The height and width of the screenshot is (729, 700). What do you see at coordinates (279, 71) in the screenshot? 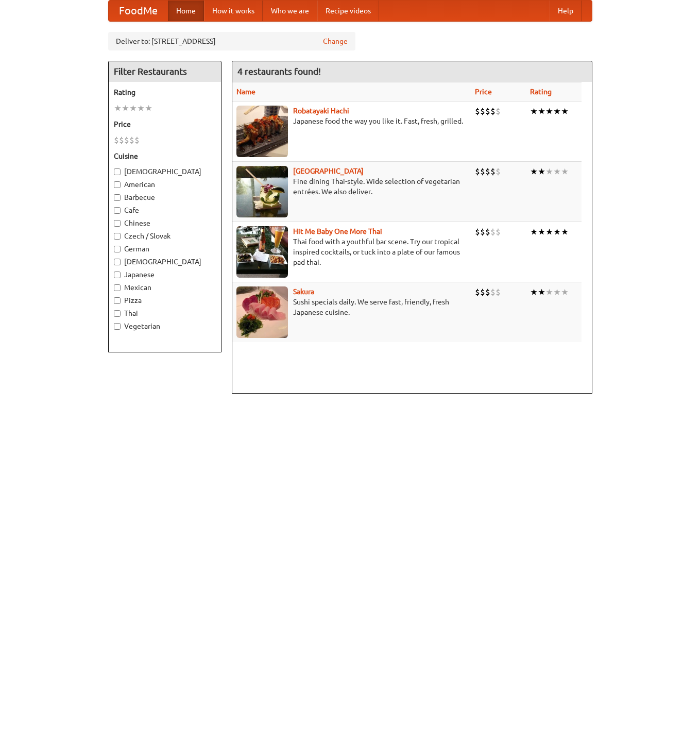
I see `ng-pluralize: 4 restaurants found!` at bounding box center [279, 71].